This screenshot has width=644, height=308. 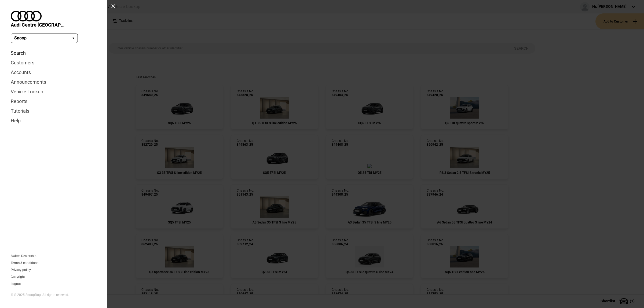 What do you see at coordinates (54, 111) in the screenshot?
I see `a: Tutorials` at bounding box center [54, 111].